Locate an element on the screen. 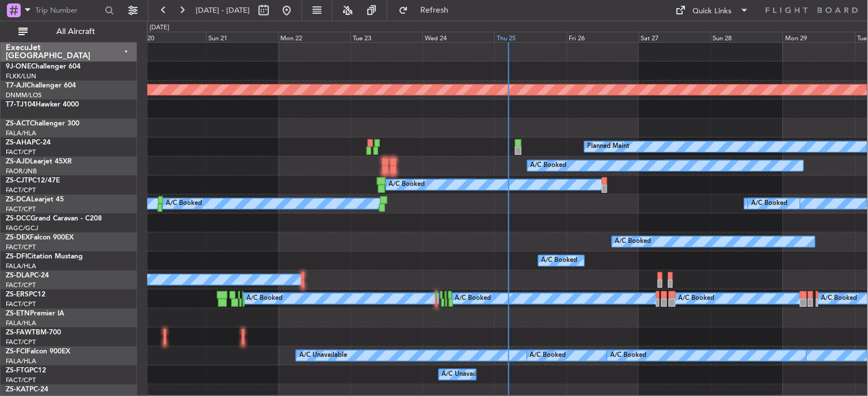 This screenshot has width=868, height=396. span: Refresh is located at coordinates (434, 10).